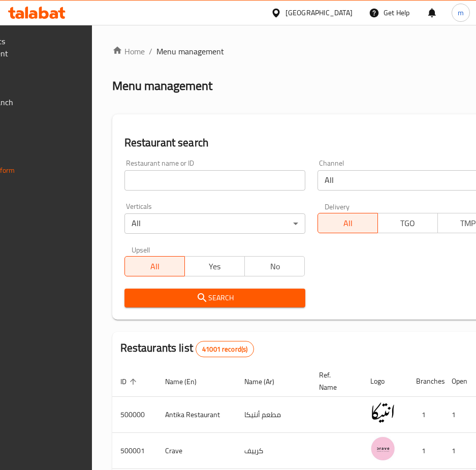  Describe the element at coordinates (188, 348) in the screenshot. I see `h2: Restaurants list` at that location.